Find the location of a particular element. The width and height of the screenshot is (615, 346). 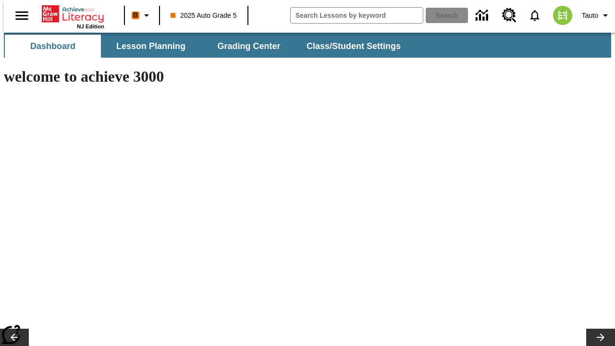

span: Dashboard is located at coordinates (53, 46).